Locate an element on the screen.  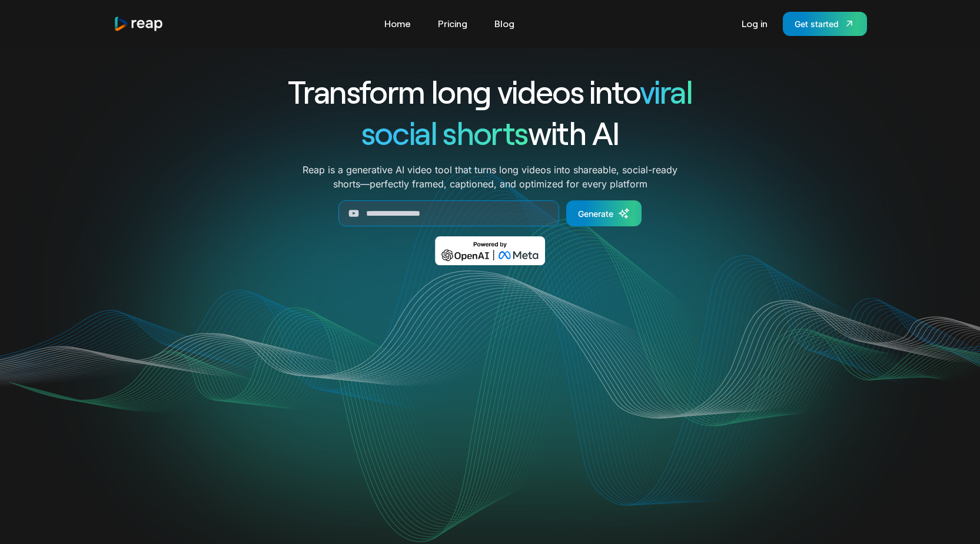
a: Generate is located at coordinates (604, 213).